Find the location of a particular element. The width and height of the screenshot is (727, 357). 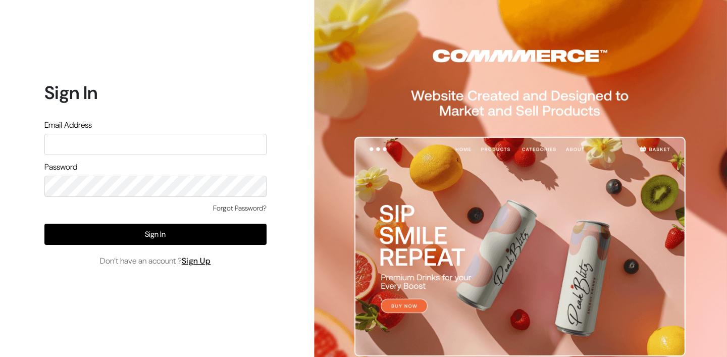

label: Password is located at coordinates (61, 167).